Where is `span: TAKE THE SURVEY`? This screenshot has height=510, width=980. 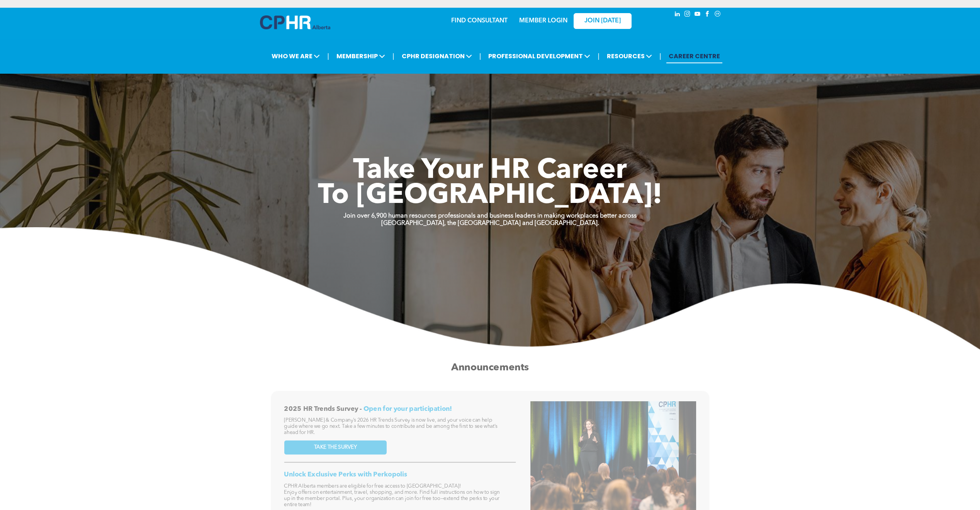
span: TAKE THE SURVEY is located at coordinates (335, 448).